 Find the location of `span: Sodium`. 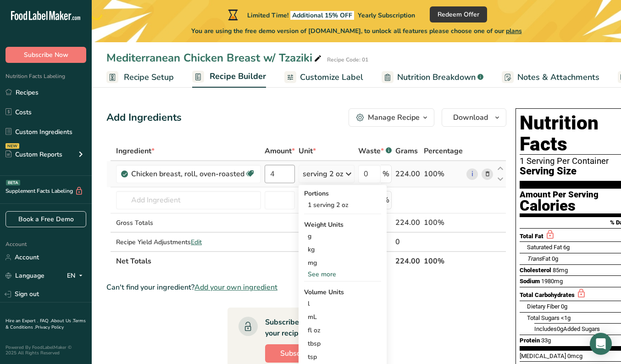

span: Sodium is located at coordinates (530, 281).